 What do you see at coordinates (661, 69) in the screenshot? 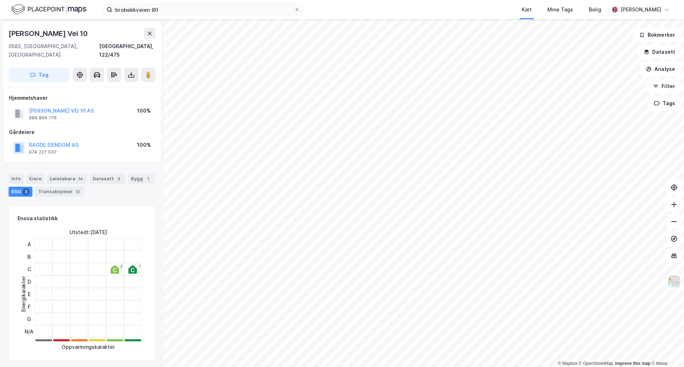
I see `button: Analyse` at bounding box center [661, 69].